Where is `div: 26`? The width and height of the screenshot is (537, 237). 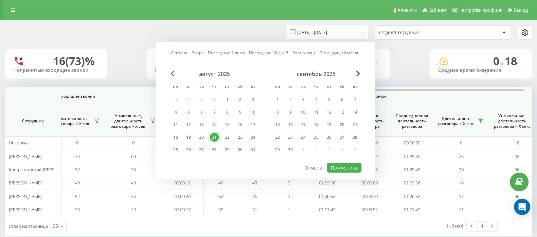
div: 26 is located at coordinates (329, 137).